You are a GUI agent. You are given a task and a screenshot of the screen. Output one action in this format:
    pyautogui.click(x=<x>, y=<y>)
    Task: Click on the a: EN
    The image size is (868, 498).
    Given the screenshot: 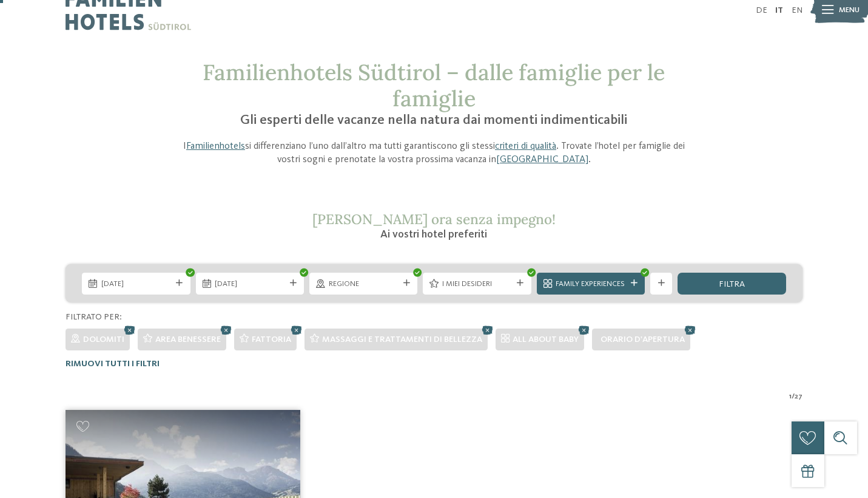 What is the action you would take?
    pyautogui.click(x=798, y=10)
    